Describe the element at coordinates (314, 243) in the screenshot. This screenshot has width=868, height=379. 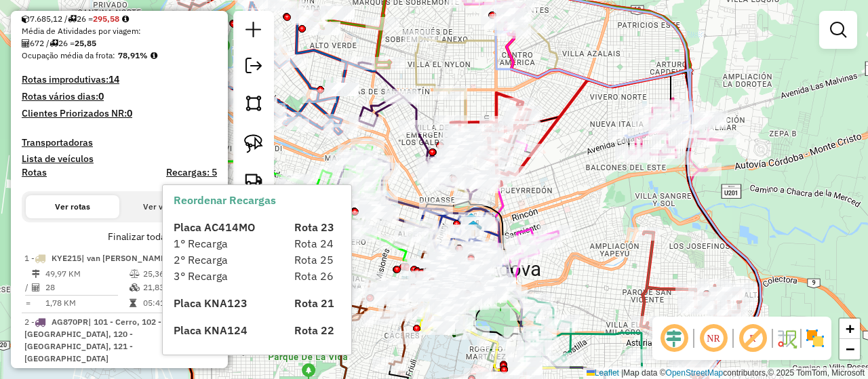
I see `span: Rota 24` at that location.